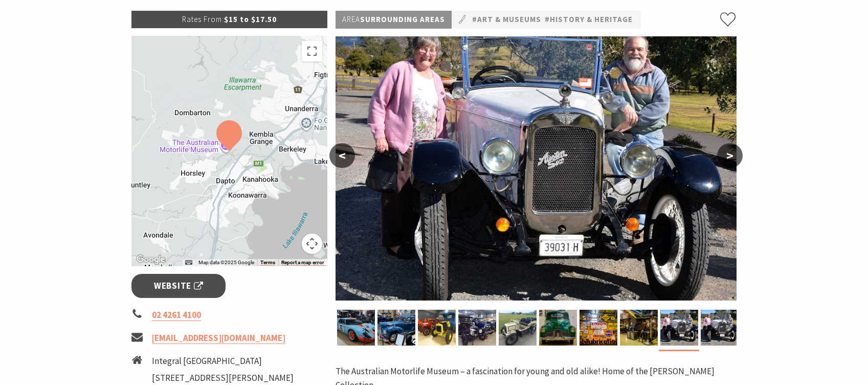 The height and width of the screenshot is (385, 868). I want to click on p: Surrounding Areas, so click(393, 19).